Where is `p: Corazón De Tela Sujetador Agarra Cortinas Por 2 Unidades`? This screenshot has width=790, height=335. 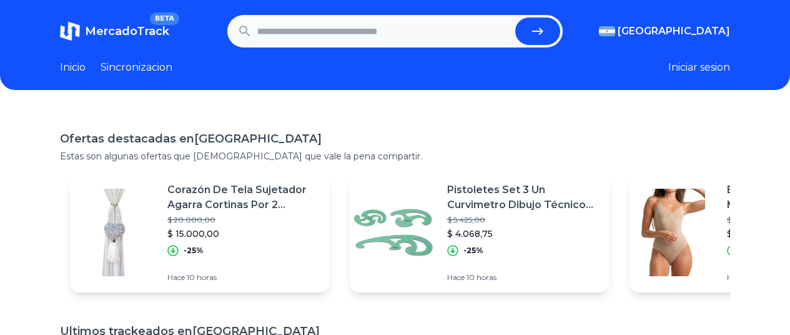
p: Corazón De Tela Sujetador Agarra Cortinas Por 2 Unidades is located at coordinates (244, 197).